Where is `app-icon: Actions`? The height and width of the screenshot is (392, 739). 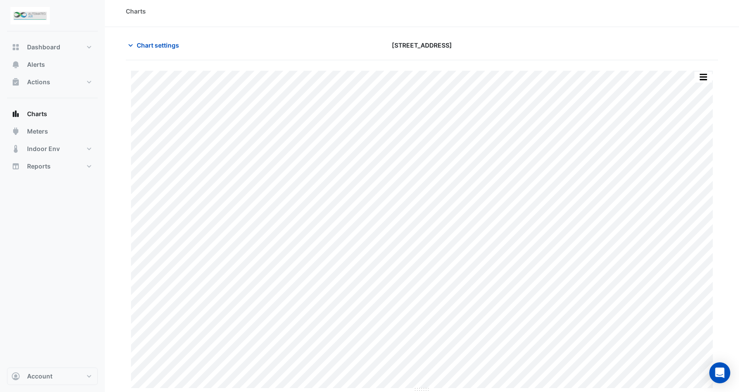
app-icon: Actions is located at coordinates (16, 82).